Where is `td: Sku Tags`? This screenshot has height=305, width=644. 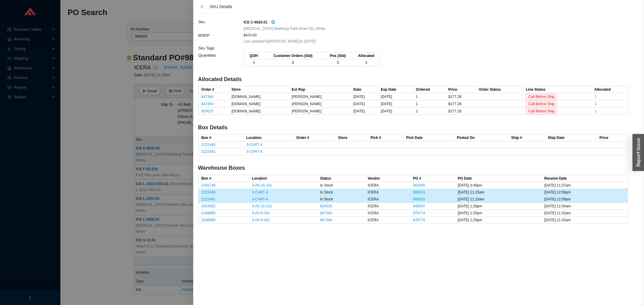 td: Sku Tags is located at coordinates (220, 48).